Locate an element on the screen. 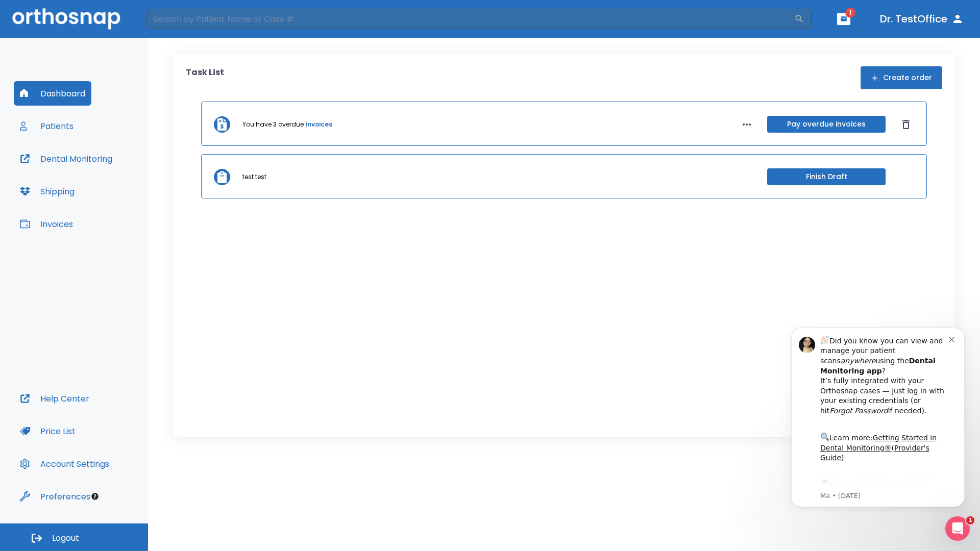  p: Task List is located at coordinates (204, 77).